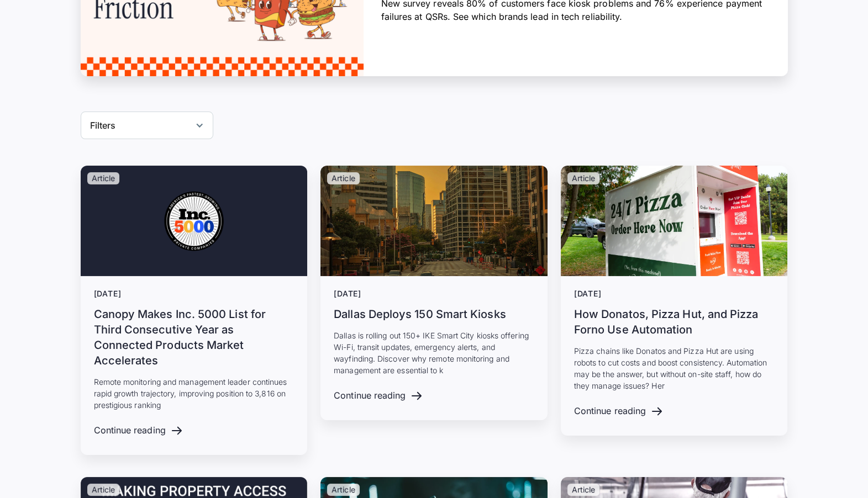 This screenshot has width=868, height=498. I want to click on h3: How Donatos, Pizza Hut, and Pizza Forno Use Automation, so click(674, 322).